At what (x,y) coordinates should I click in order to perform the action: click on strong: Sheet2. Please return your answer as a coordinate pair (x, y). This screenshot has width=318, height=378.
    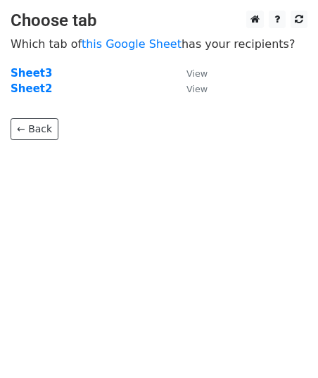
    Looking at the image, I should click on (31, 89).